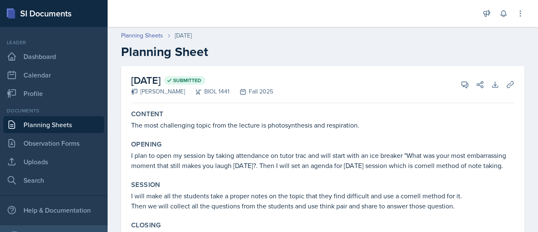  Describe the element at coordinates (54, 161) in the screenshot. I see `a: Uploads` at that location.